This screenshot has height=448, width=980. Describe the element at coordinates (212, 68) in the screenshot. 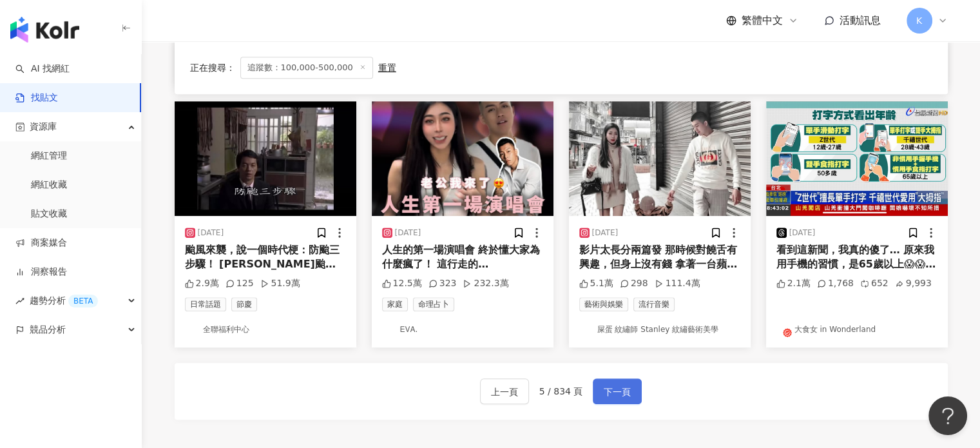

I see `span: 正在搜尋 ：` at that location.